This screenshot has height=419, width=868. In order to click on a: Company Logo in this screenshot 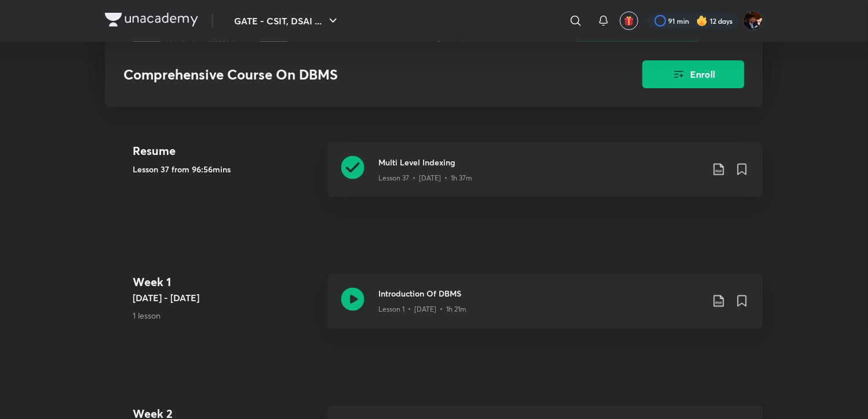, I will do `click(151, 21)`.